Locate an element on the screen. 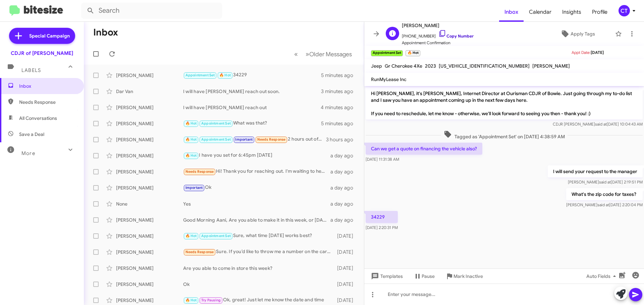  div: None is located at coordinates (149, 204).